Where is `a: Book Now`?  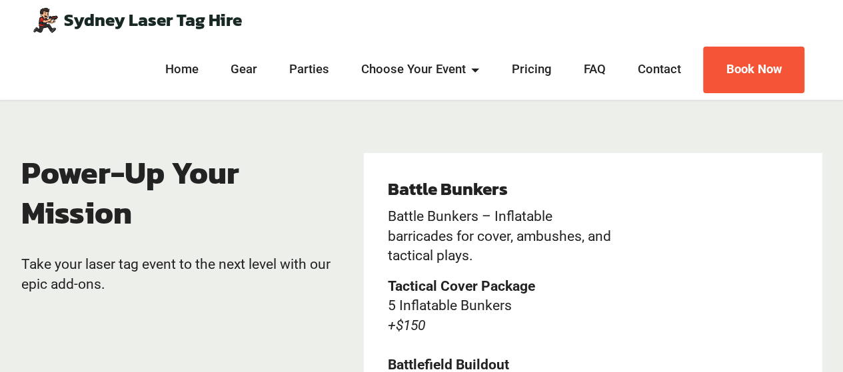 a: Book Now is located at coordinates (753, 70).